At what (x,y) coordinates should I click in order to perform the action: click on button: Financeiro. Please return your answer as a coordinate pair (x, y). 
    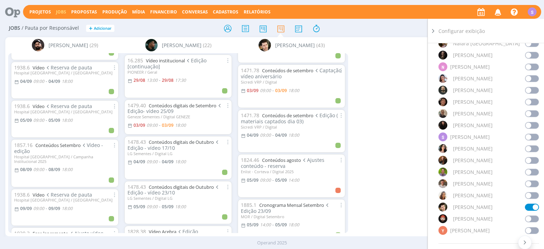
    Looking at the image, I should click on (164, 12).